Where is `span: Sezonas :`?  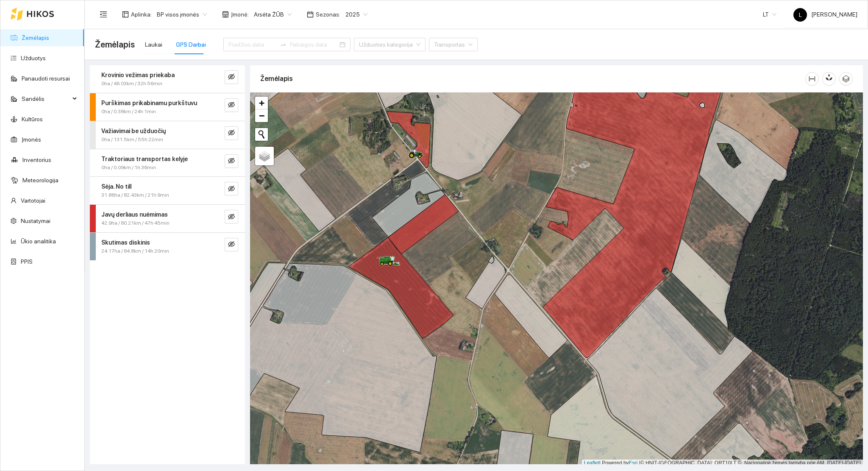 span: Sezonas : is located at coordinates (328, 14).